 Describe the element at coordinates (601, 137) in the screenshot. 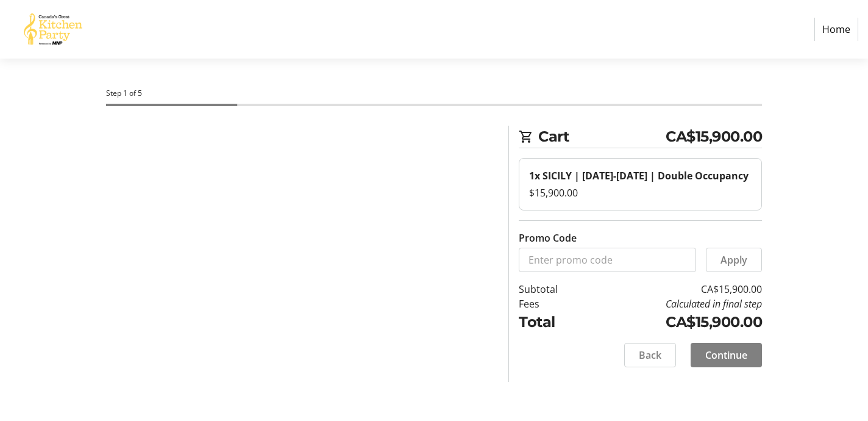

I see `span: Cart` at that location.